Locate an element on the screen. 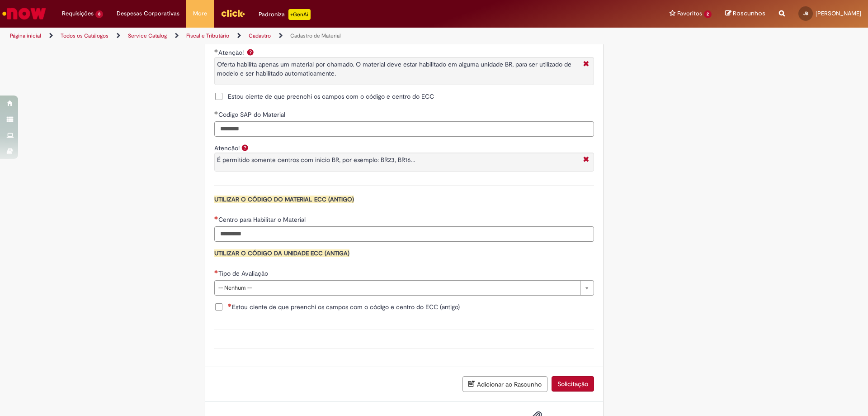 The image size is (868, 416). a: Todos os Catálogos is located at coordinates (85, 36).